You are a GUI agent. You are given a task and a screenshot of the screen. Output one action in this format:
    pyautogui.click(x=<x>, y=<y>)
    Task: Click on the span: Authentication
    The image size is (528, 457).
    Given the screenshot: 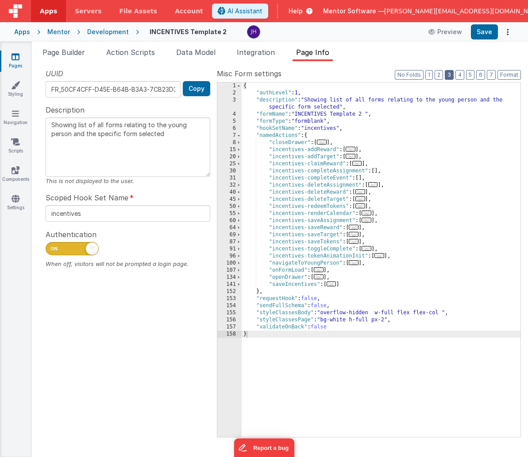 What is the action you would take?
    pyautogui.click(x=71, y=234)
    